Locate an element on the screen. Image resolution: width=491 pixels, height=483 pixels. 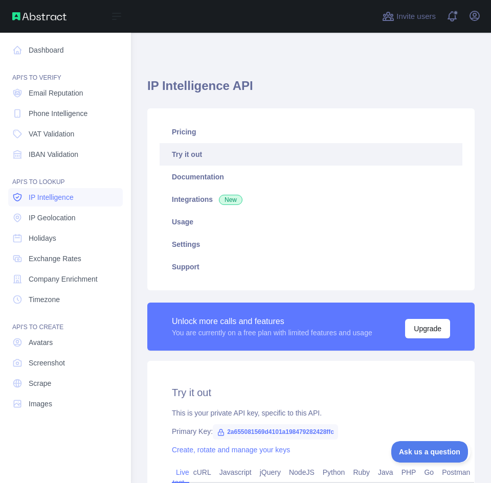
a: Try it out is located at coordinates (311, 154).